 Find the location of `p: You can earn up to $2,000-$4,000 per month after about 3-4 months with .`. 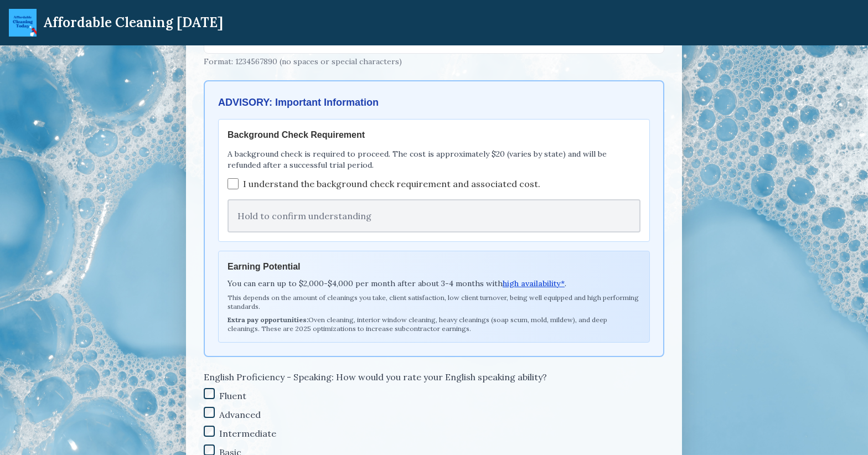

p: You can earn up to $2,000-$4,000 per month after about 3-4 months with . is located at coordinates (434, 284).